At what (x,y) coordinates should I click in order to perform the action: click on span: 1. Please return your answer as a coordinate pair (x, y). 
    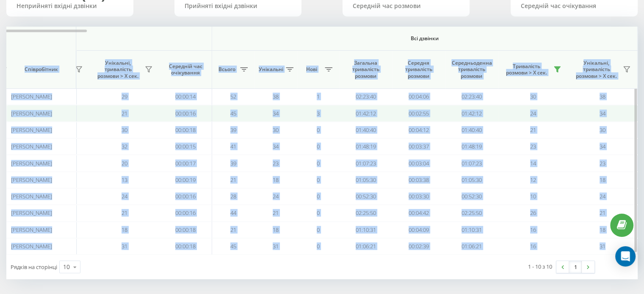
    Looking at the image, I should click on (318, 96).